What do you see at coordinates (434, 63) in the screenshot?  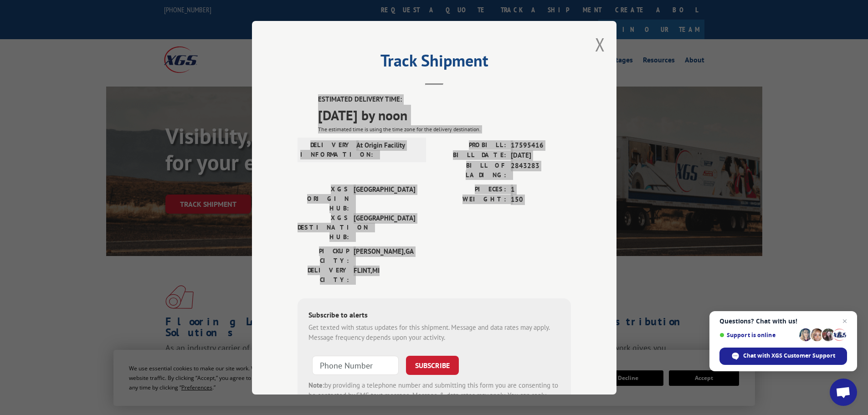 I see `h2: Track Shipment` at bounding box center [434, 63].